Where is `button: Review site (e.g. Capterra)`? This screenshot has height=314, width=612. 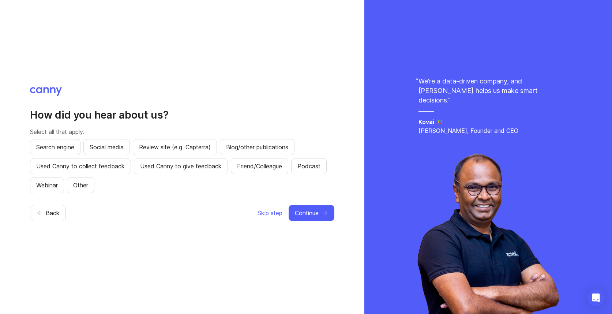 button: Review site (e.g. Capterra) is located at coordinates (175, 147).